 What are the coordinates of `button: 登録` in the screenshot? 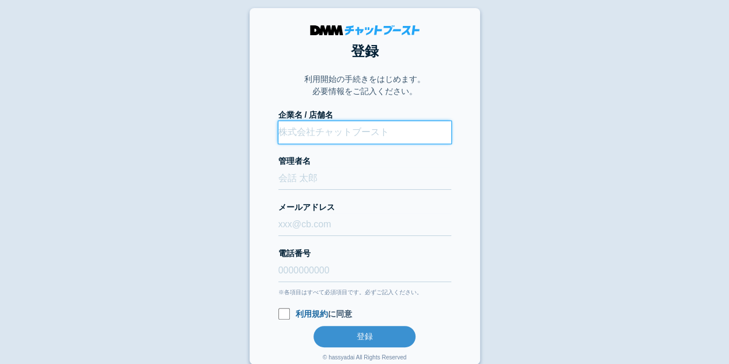 It's located at (364, 336).